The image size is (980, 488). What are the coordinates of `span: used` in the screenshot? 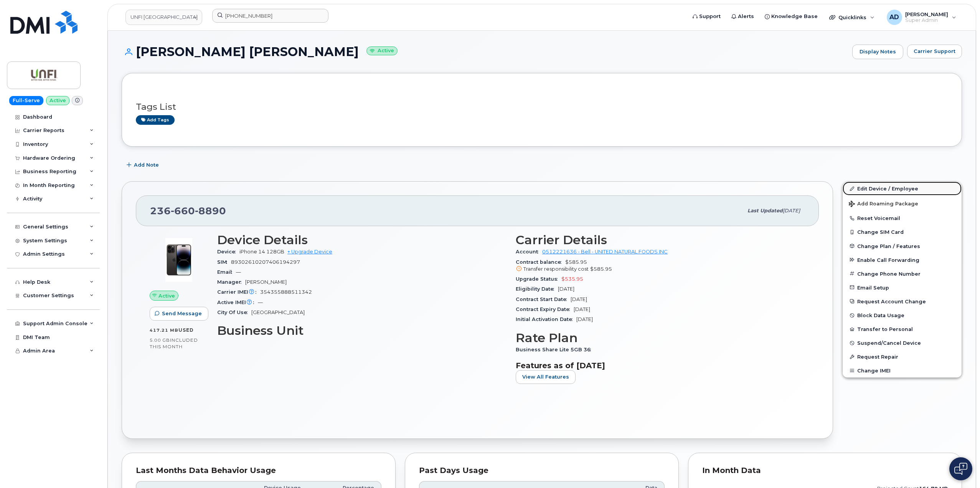 It's located at (186, 330).